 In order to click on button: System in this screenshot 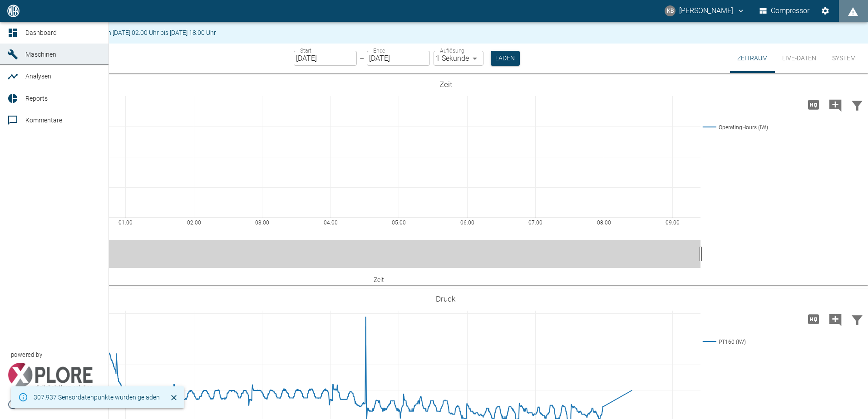, I will do `click(844, 58)`.